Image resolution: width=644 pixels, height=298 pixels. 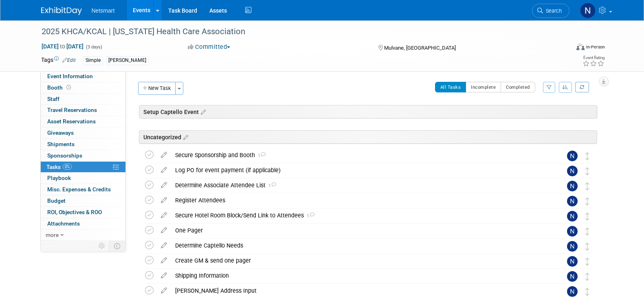 What do you see at coordinates (518, 87) in the screenshot?
I see `button: Completed` at bounding box center [518, 87].